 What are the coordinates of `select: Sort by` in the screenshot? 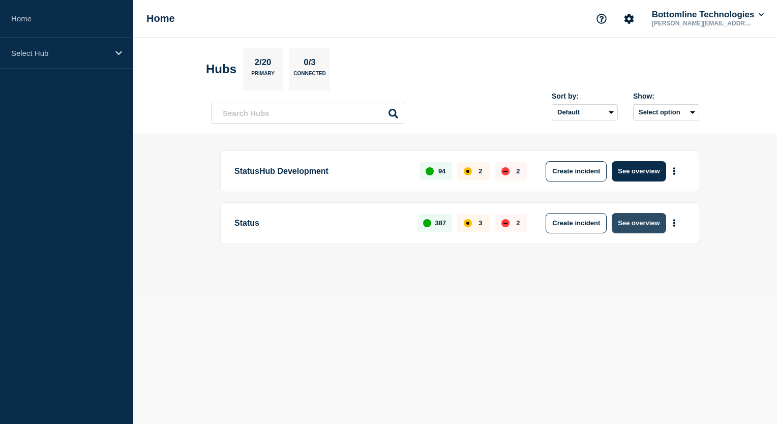 It's located at (585, 112).